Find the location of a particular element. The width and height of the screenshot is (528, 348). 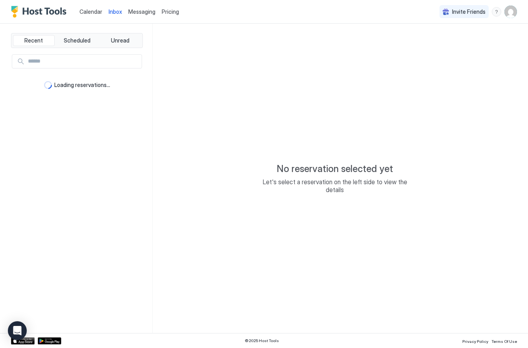

span: Invite Friends is located at coordinates (469, 12).